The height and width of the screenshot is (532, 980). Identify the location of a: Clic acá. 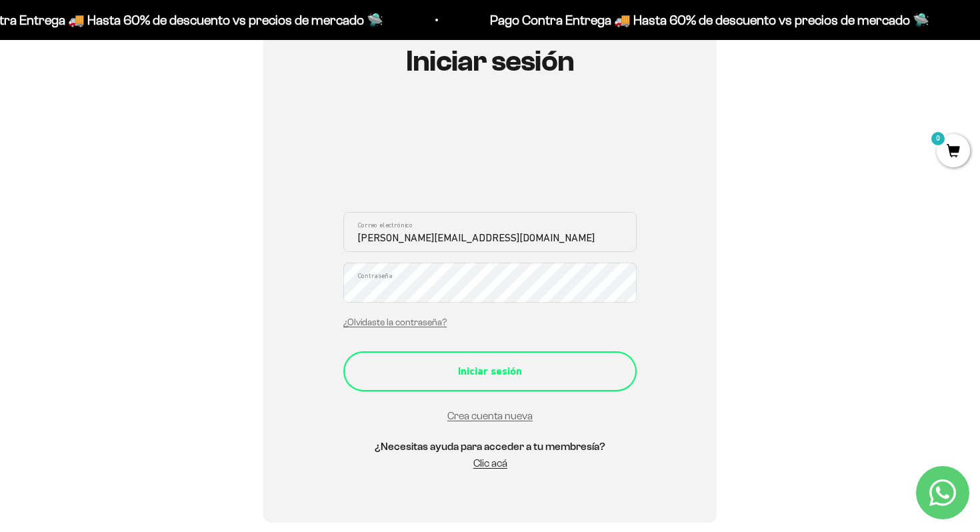
(490, 462).